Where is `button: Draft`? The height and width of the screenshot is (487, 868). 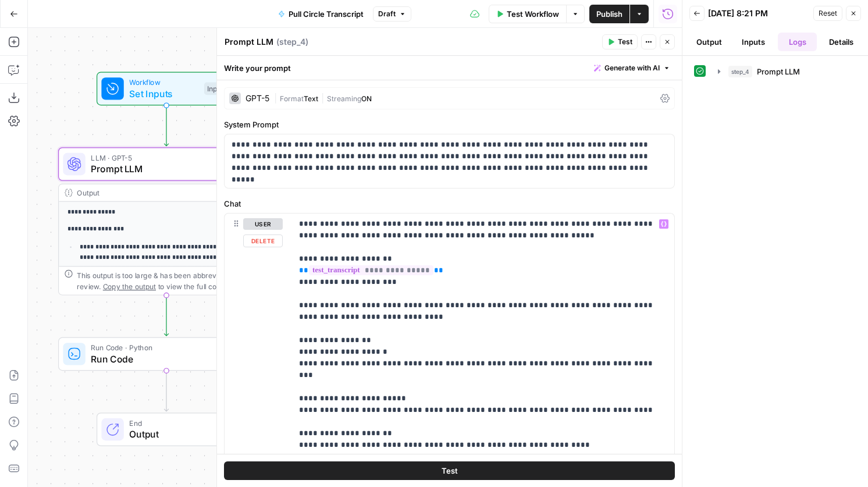 button: Draft is located at coordinates (392, 14).